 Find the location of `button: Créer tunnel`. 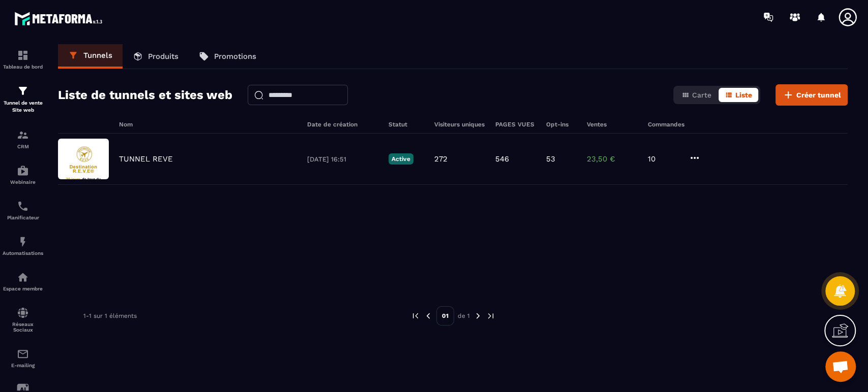

button: Créer tunnel is located at coordinates (811, 95).